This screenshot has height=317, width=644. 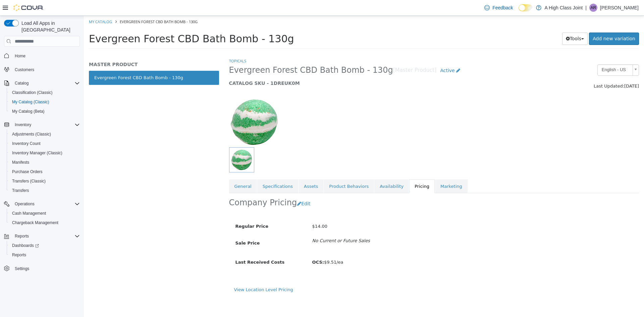 I want to click on a: Dashboards, so click(x=25, y=245).